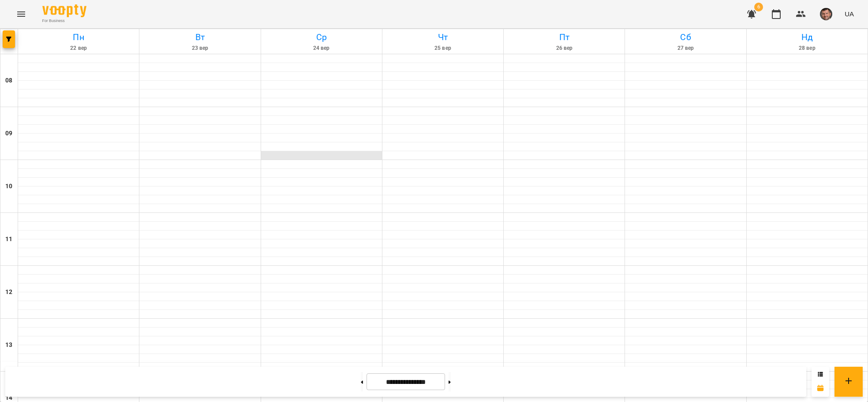 The image size is (868, 402). Describe the element at coordinates (321, 48) in the screenshot. I see `h6: 24 вер` at that location.